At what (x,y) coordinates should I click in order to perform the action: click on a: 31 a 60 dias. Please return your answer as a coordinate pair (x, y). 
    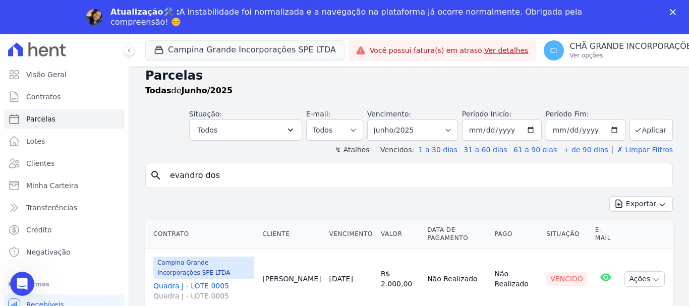
    Looking at the image, I should click on (485, 150).